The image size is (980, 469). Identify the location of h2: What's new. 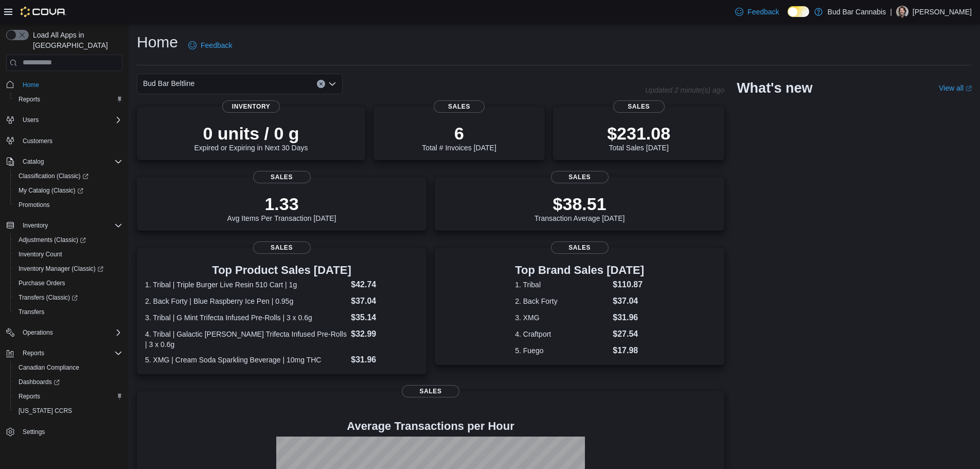
(774, 88).